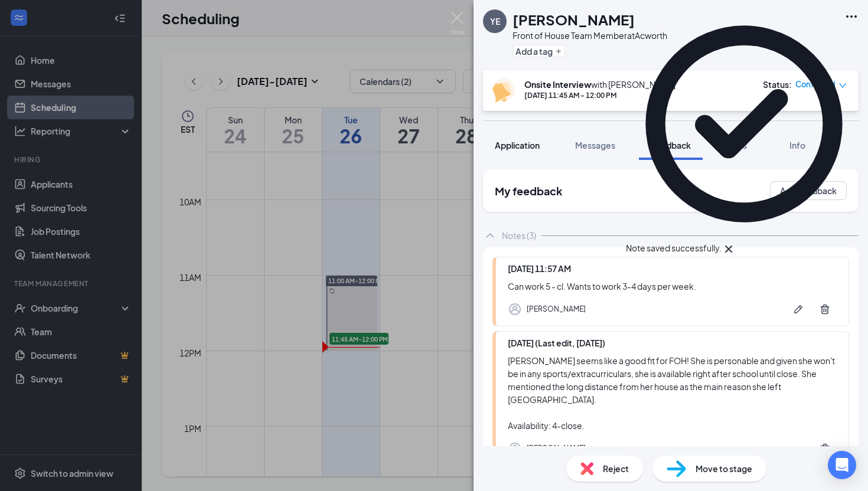  I want to click on b: Onsite Interview, so click(558, 84).